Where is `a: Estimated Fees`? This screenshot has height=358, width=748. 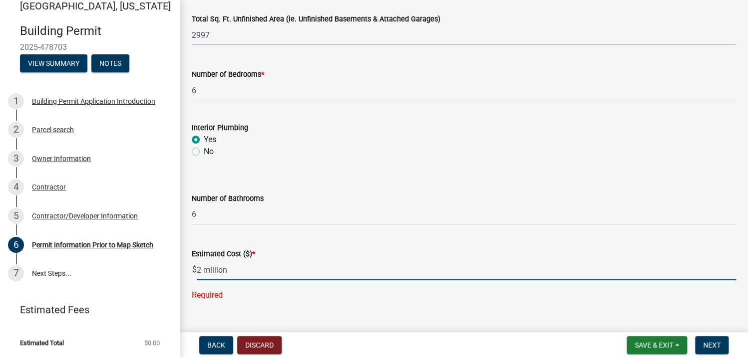 a: Estimated Fees is located at coordinates (86, 310).